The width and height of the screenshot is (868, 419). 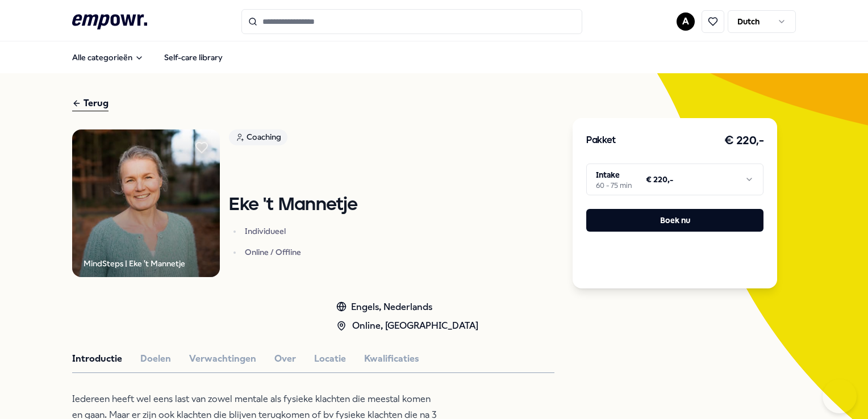 I want to click on button: Locatie, so click(x=330, y=359).